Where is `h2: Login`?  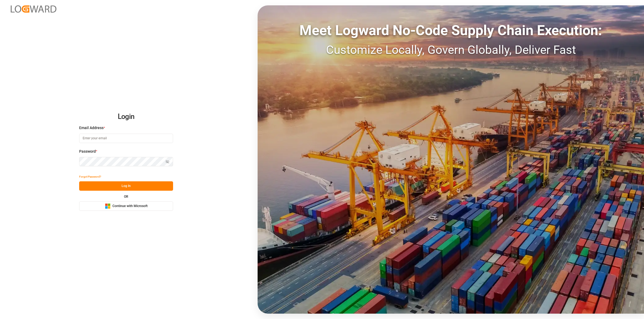
h2: Login is located at coordinates (126, 117).